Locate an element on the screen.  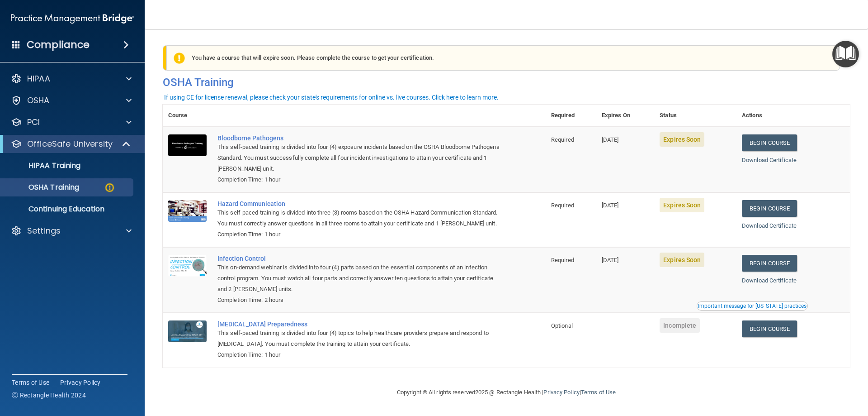
a: Settings is located at coordinates (71, 230).